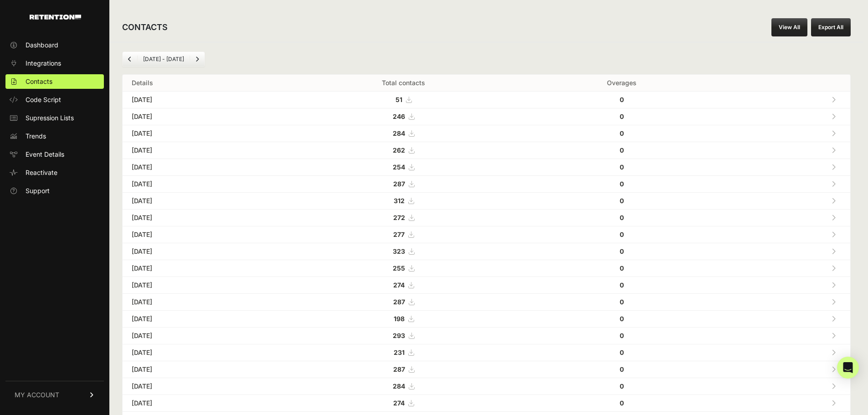  Describe the element at coordinates (145, 27) in the screenshot. I see `h2: CONTACTS` at that location.